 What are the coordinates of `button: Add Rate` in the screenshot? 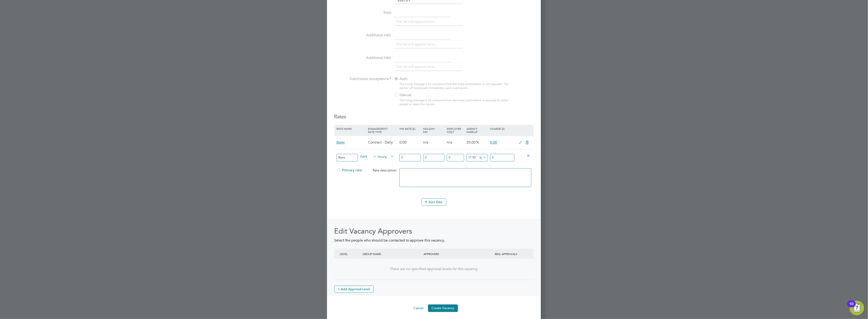 It's located at (434, 202).